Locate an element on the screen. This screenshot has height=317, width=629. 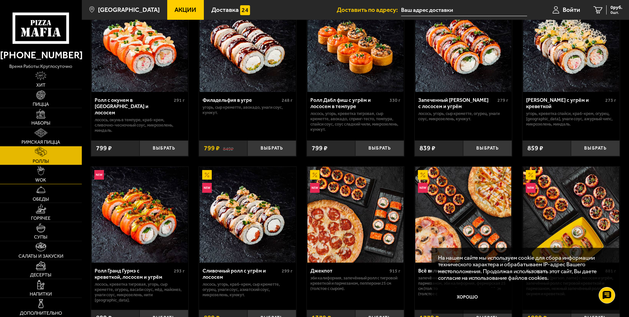
span: 915 г is located at coordinates (395, 271).